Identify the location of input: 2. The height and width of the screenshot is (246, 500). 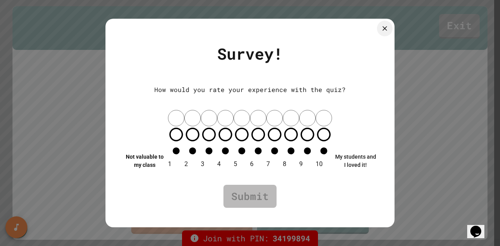
(192, 118).